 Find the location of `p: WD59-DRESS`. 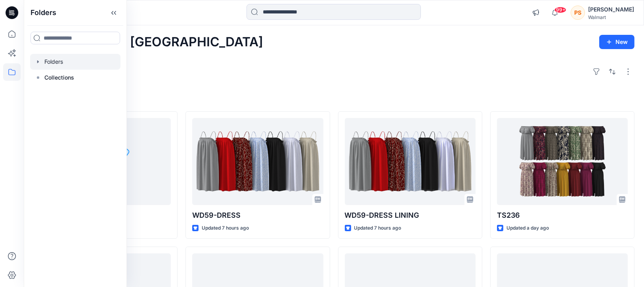

p: WD59-DRESS is located at coordinates (257, 215).